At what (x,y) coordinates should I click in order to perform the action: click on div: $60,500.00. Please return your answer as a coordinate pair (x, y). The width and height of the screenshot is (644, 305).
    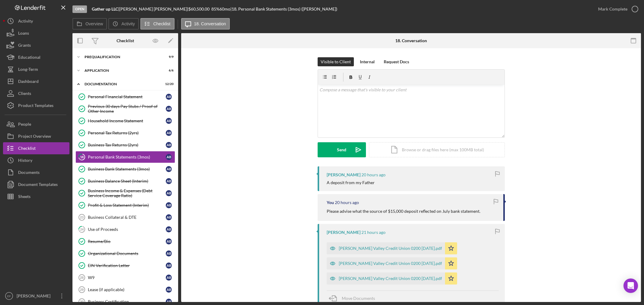
    Looking at the image, I should click on (200, 9).